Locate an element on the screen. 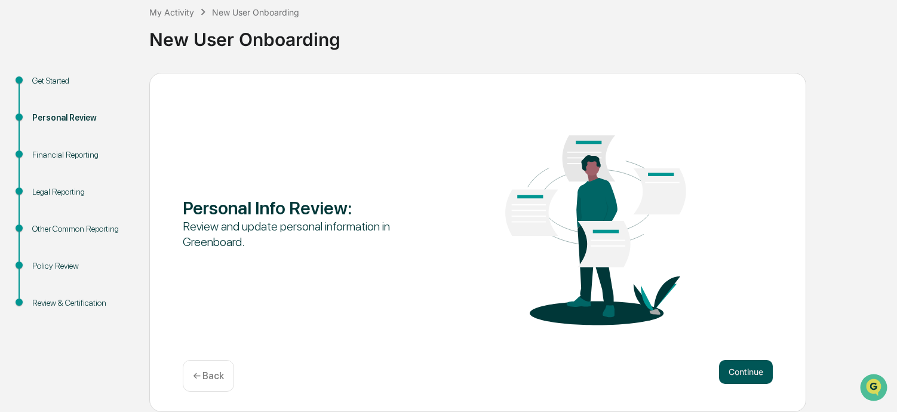 The height and width of the screenshot is (412, 897). a: Powered byPylon is located at coordinates (114, 207).